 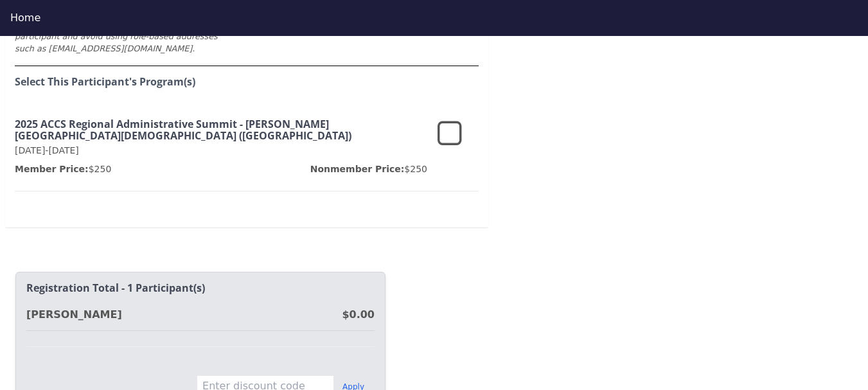 What do you see at coordinates (52, 169) in the screenshot?
I see `span: Member Price:` at bounding box center [52, 169].